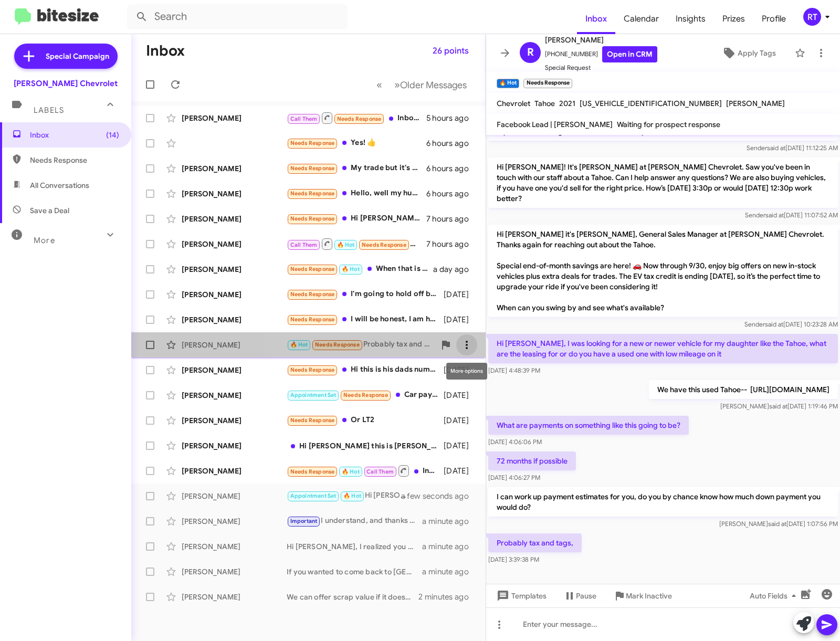 Image resolution: width=840 pixels, height=641 pixels. I want to click on div: Hello, well my husband ran the numbers when we got home & it was still quite expensive... wasn't ..., so click(356, 193).